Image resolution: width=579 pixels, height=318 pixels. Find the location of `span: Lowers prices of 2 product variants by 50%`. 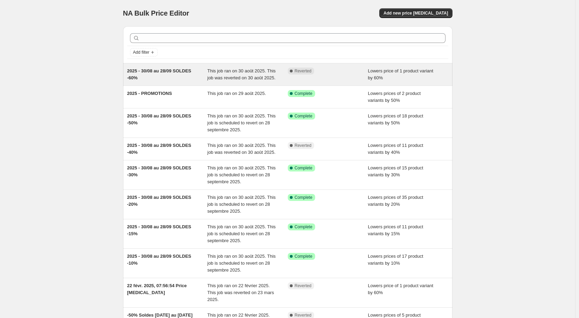

span: Lowers prices of 2 product variants by 50% is located at coordinates (394, 97).